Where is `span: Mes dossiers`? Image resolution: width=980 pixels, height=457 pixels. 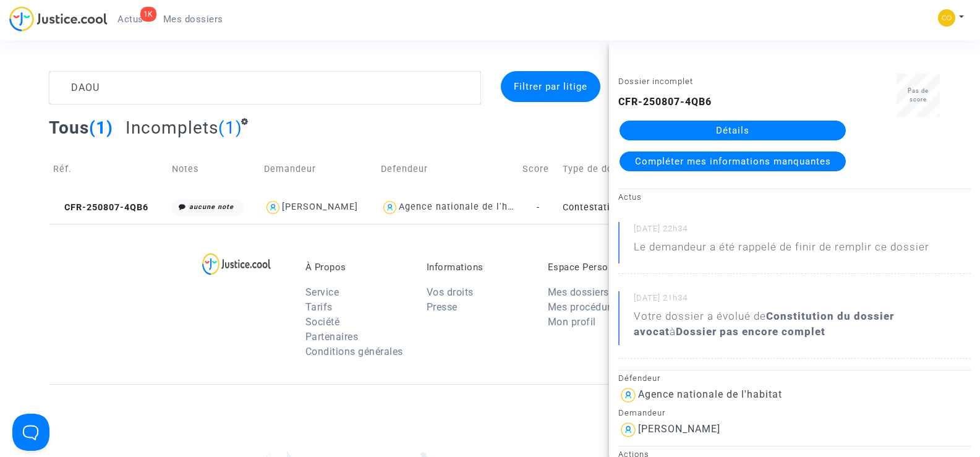
span: Mes dossiers is located at coordinates (193, 20).